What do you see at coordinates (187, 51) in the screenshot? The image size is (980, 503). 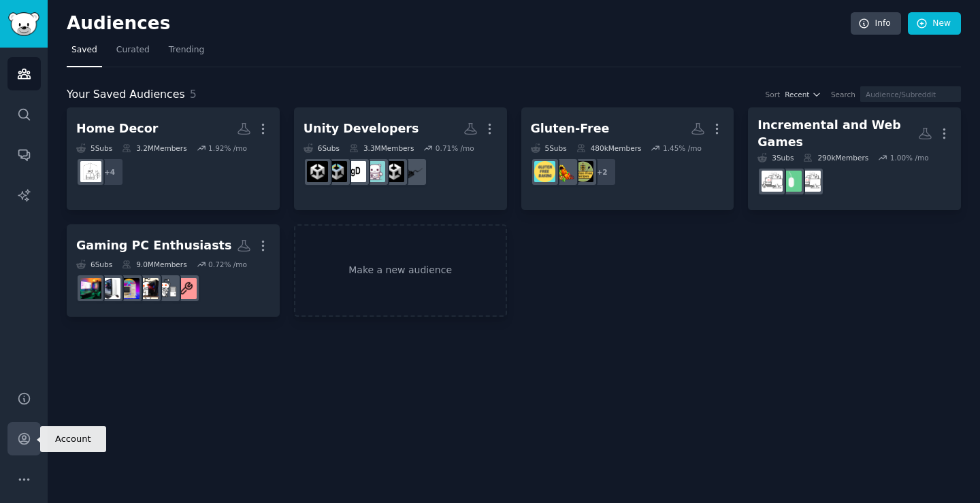 I see `span: Trending` at bounding box center [187, 51].